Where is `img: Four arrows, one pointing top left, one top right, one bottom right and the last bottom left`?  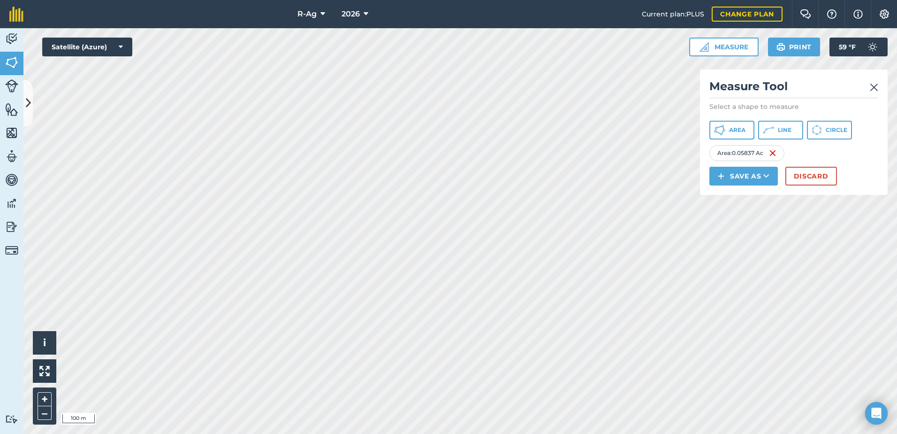 img: Four arrows, one pointing top left, one top right, one bottom right and the last bottom left is located at coordinates (45, 371).